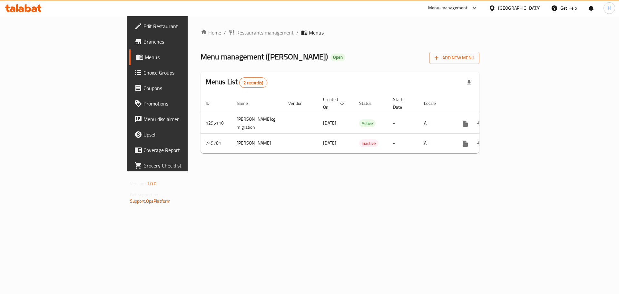  Describe the element at coordinates (212, 103) in the screenshot. I see `span: ID` at that location.